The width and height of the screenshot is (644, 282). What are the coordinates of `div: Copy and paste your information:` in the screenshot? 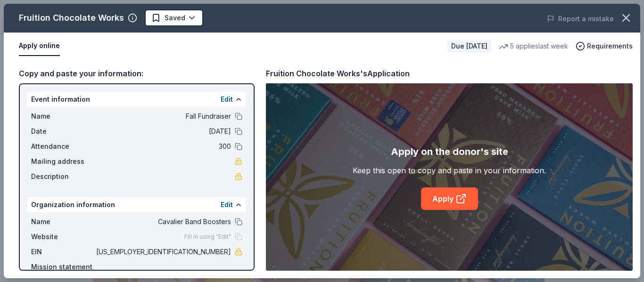 It's located at (136, 73).